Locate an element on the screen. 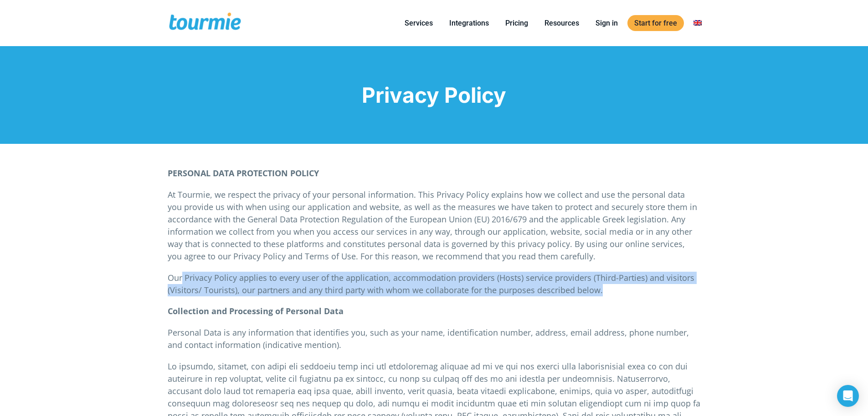  p: At Tourmie, we respect the privacy of your personal information. This Privacy Policy explains how... is located at coordinates (434, 225).